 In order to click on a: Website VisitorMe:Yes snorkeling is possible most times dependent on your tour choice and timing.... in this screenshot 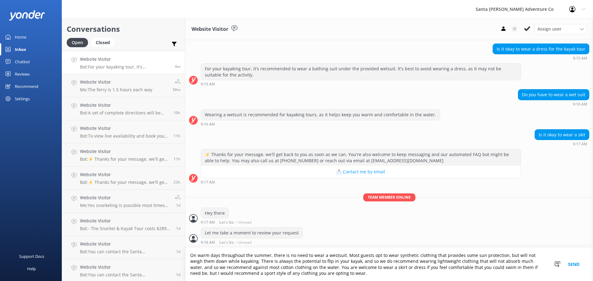, I will do `click(124, 201)`.